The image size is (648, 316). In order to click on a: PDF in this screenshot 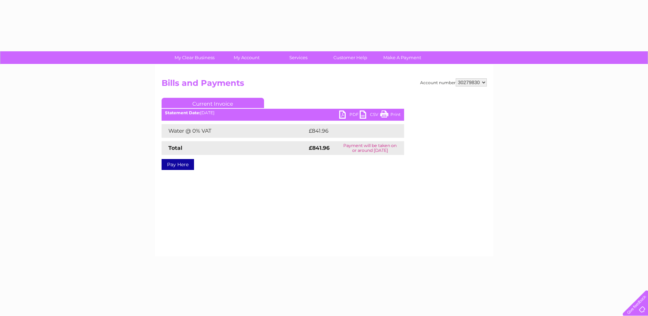, I will do `click(349, 115)`.